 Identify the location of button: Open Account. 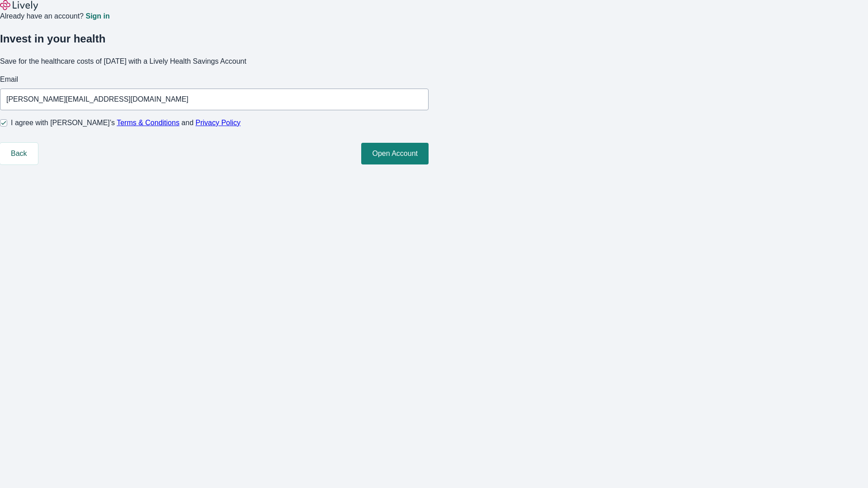
(395, 154).